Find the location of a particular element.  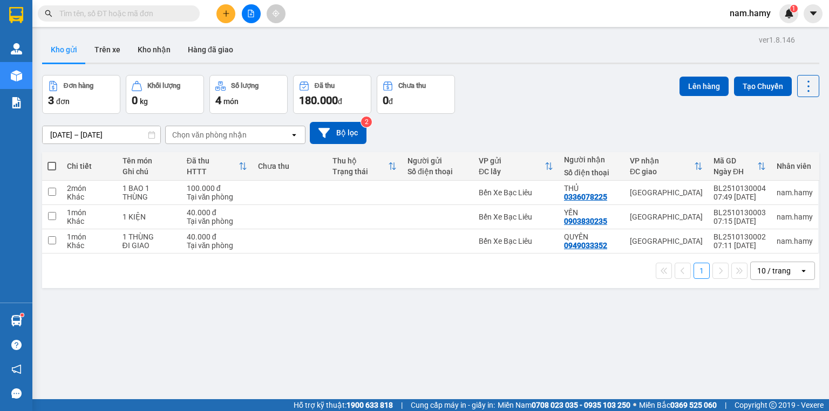

button: Chưa thu0đ is located at coordinates (415, 94).